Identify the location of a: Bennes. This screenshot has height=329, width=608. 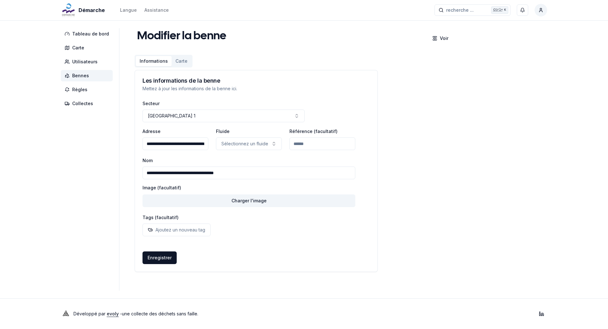
(88, 76).